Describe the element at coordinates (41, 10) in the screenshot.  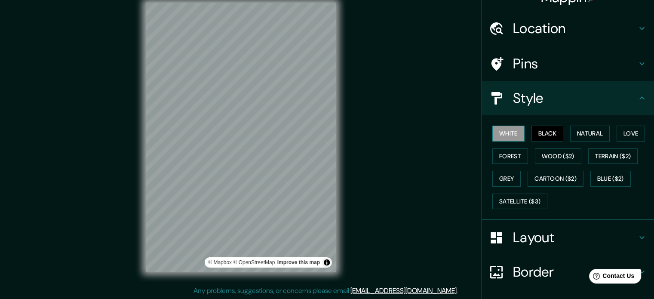
I see `span: Contact Us` at that location.